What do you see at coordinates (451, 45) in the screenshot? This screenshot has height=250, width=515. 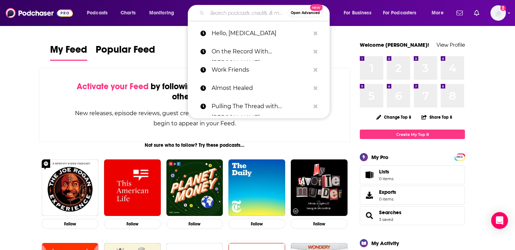 I see `a: View Profile` at bounding box center [451, 45].